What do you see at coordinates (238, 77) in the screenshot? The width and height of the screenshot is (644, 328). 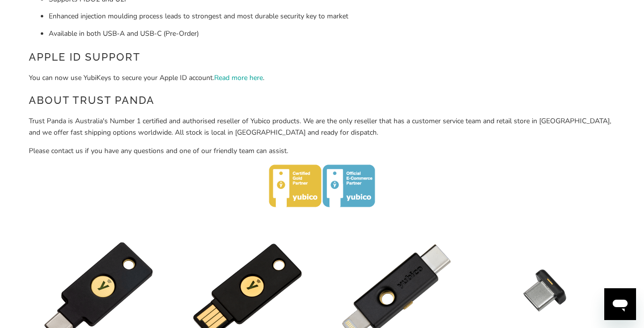 I see `a: Read more here` at bounding box center [238, 77].